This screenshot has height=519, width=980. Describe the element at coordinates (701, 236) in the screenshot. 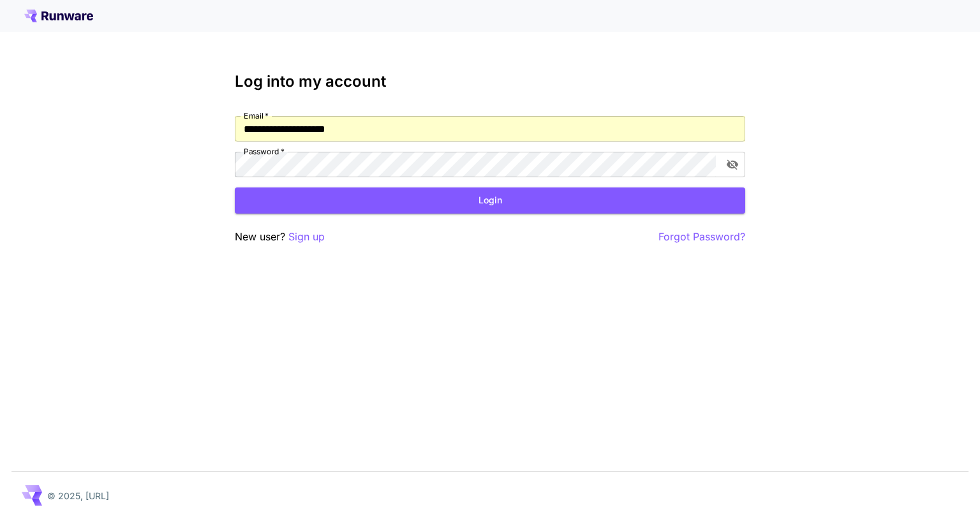

I see `button: Forgot Password?` at that location.